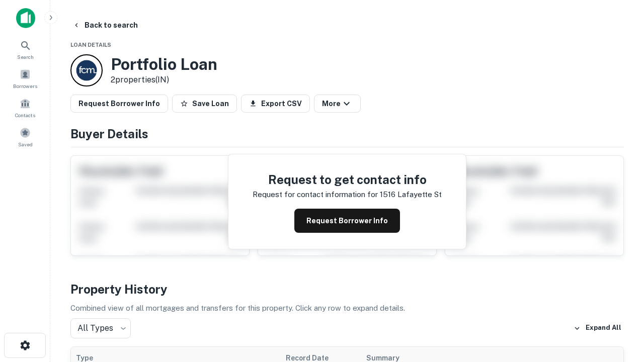 This screenshot has height=362, width=644. I want to click on div: Contacts, so click(25, 108).